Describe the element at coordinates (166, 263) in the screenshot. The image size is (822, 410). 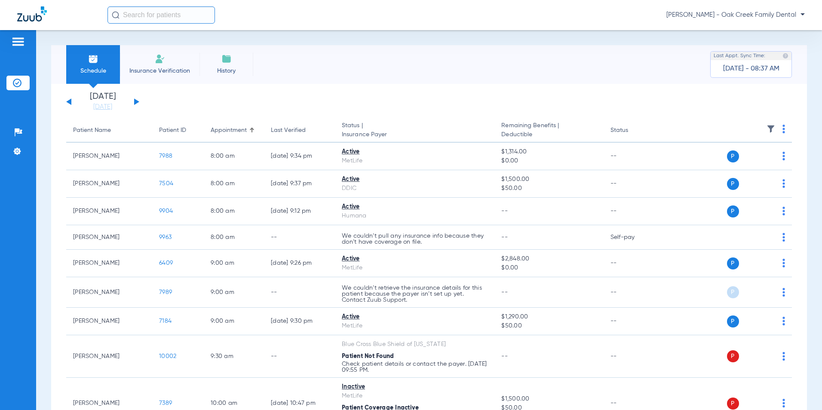
I see `span: 6409` at that location.